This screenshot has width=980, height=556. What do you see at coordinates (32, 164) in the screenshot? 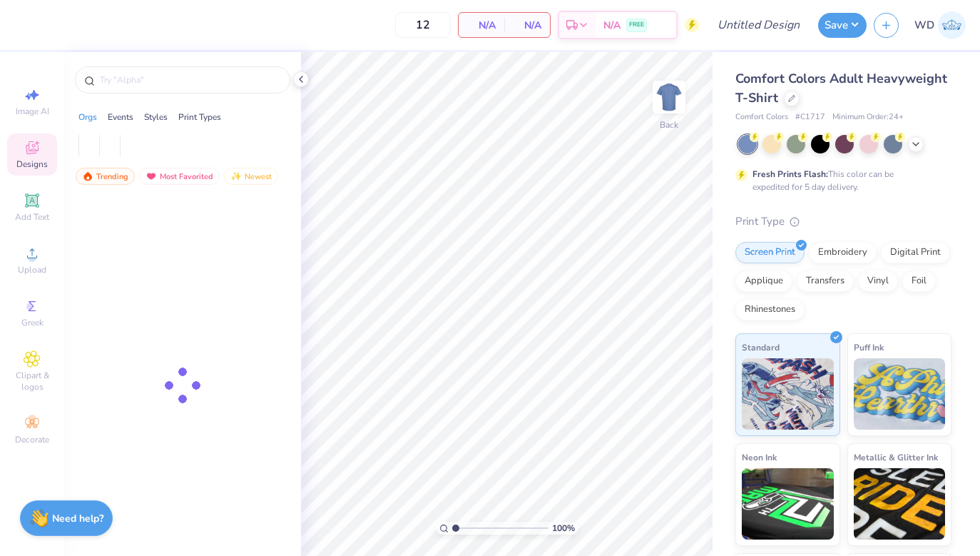
I see `span: Designs` at bounding box center [32, 164].